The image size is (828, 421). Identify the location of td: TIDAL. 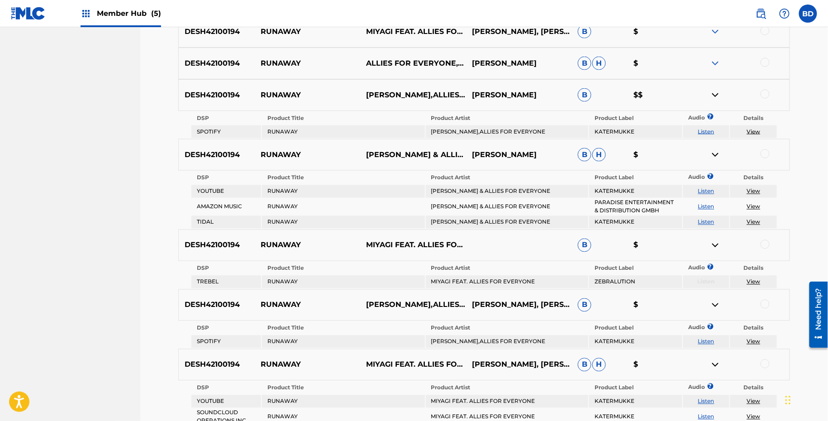
(226, 222).